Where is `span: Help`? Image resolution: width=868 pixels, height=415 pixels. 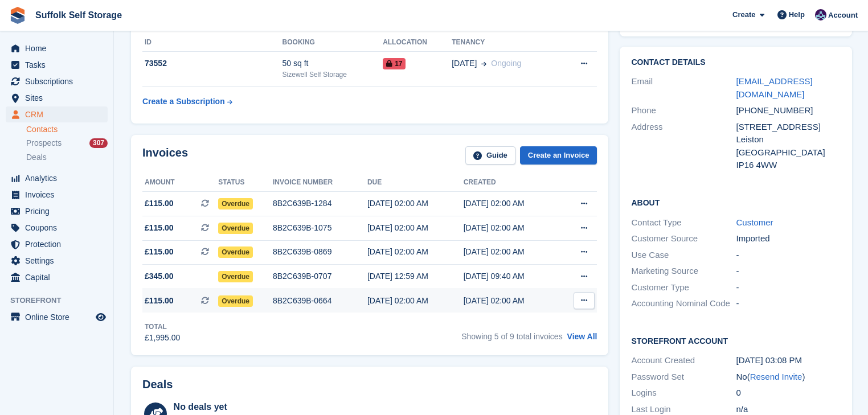
span: Help is located at coordinates (797, 15).